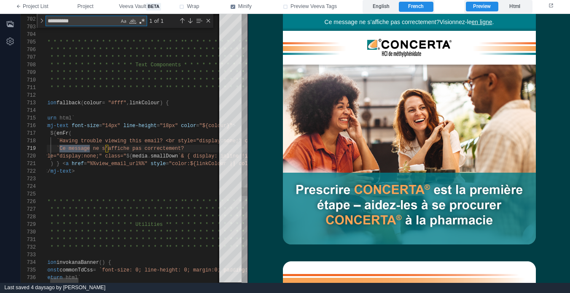 The image size is (570, 293). What do you see at coordinates (158, 164) in the screenshot?
I see `span: style` at bounding box center [158, 164].